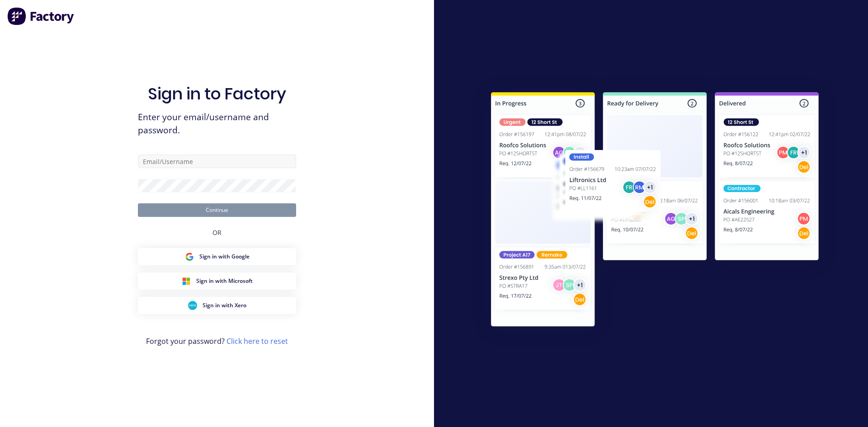 The width and height of the screenshot is (868, 427). I want to click on button: Continue, so click(217, 210).